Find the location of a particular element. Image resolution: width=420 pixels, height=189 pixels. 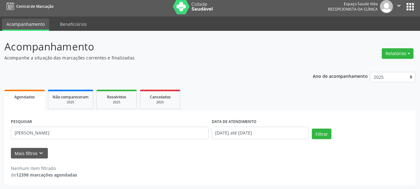

i: keyboard_arrow_down is located at coordinates (41, 153).